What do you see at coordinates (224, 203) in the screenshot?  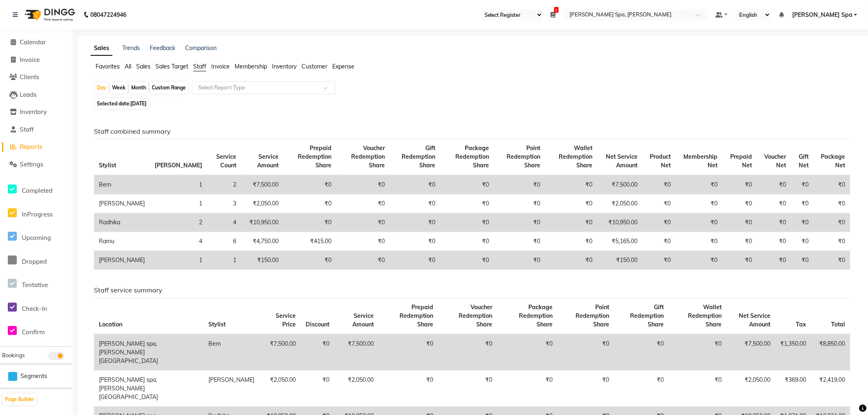 I see `td: 3` at bounding box center [224, 203].